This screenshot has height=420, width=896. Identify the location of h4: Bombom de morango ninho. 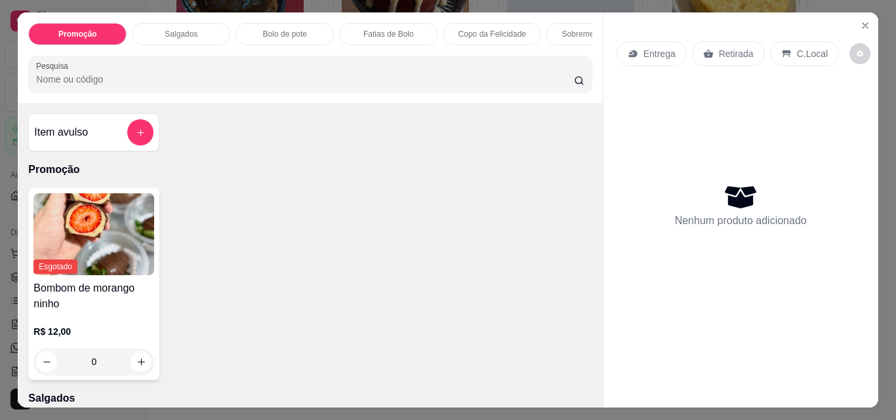
(94, 296).